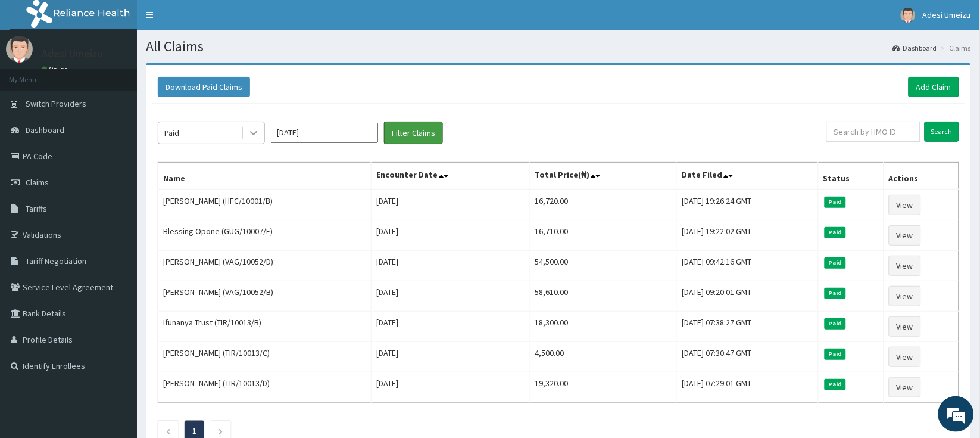  I want to click on td: 19,320.00, so click(603, 387).